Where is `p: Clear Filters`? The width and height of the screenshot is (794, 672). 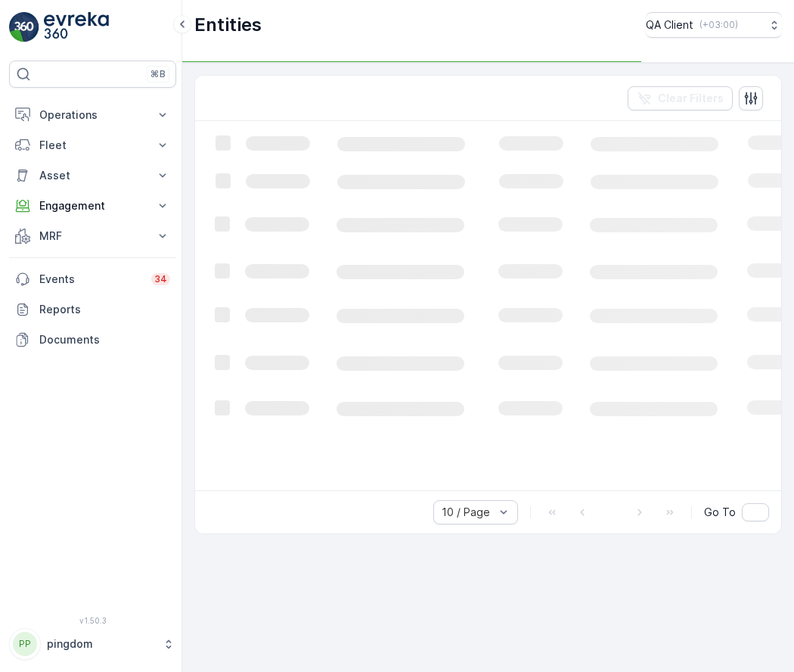 p: Clear Filters is located at coordinates (691, 99).